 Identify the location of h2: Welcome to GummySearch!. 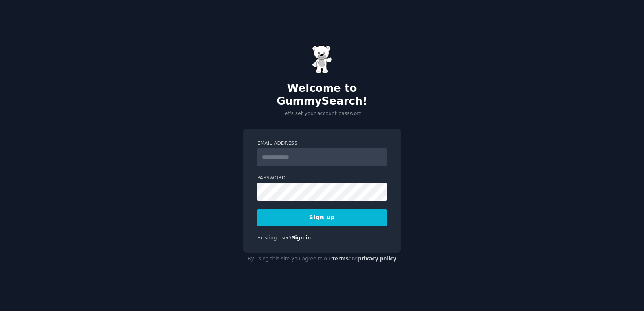
(322, 95).